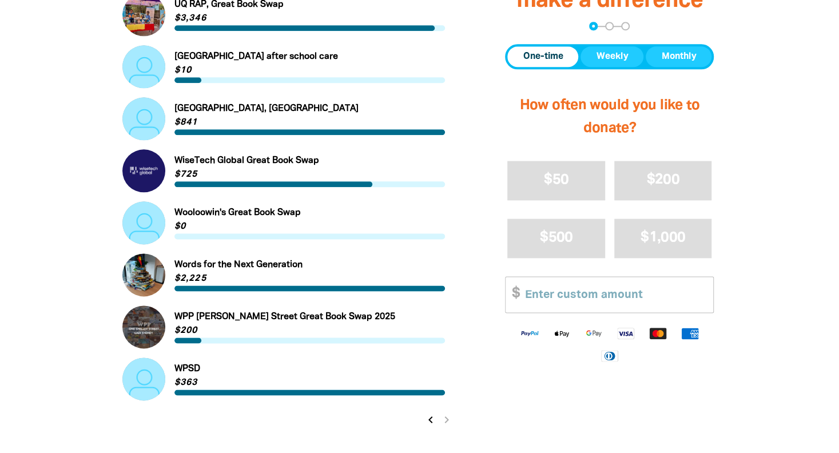 The width and height of the screenshot is (839, 453). What do you see at coordinates (609, 117) in the screenshot?
I see `h2: How often would you like to donate?` at bounding box center [609, 117].